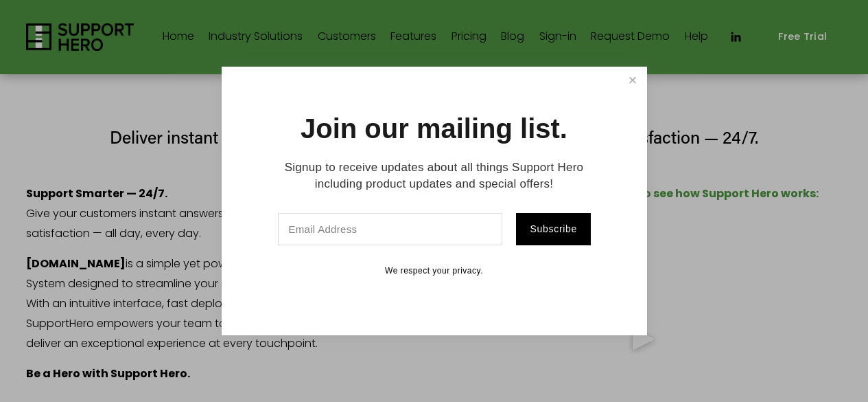  Describe the element at coordinates (434, 128) in the screenshot. I see `h1: Join our mailing list.` at that location.